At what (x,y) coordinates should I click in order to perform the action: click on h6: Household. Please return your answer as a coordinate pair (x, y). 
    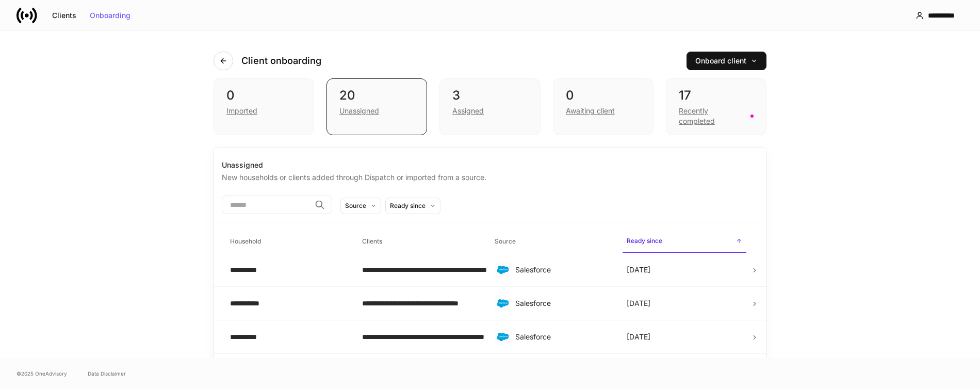
    Looking at the image, I should click on (246, 241).